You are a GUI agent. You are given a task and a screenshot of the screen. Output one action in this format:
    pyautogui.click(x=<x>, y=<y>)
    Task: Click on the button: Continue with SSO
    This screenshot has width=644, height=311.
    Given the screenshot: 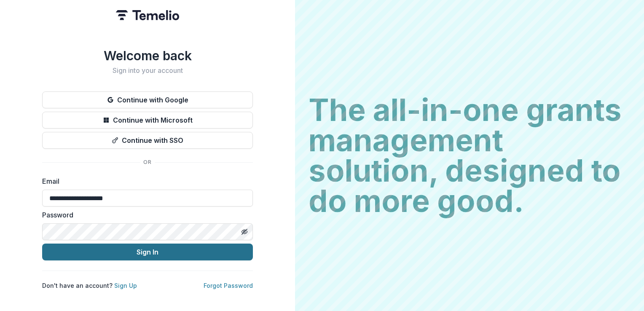 What is the action you would take?
    pyautogui.click(x=147, y=140)
    